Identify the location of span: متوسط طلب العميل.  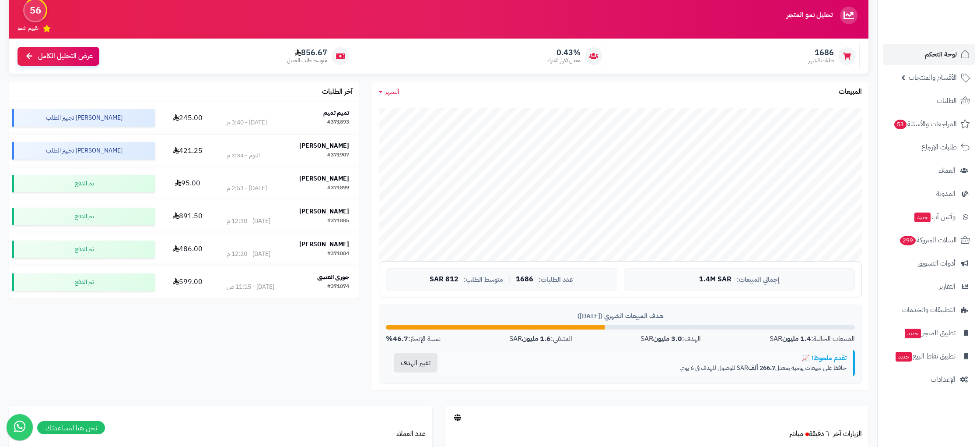
(308, 60).